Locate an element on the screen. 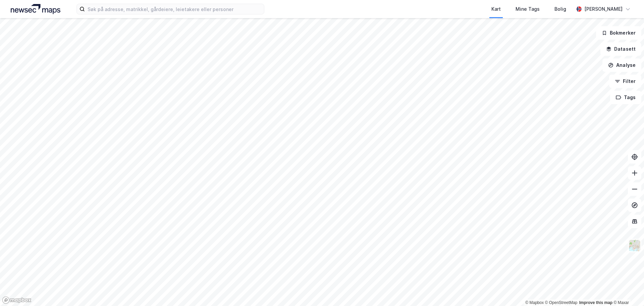 Image resolution: width=644 pixels, height=306 pixels. img: Z is located at coordinates (635, 245).